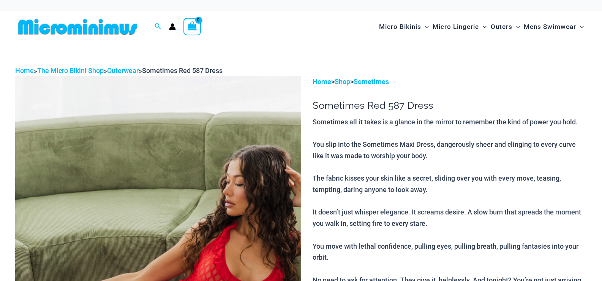 Image resolution: width=602 pixels, height=281 pixels. I want to click on a: Micro BikinisMenu ToggleMenu Toggle, so click(404, 27).